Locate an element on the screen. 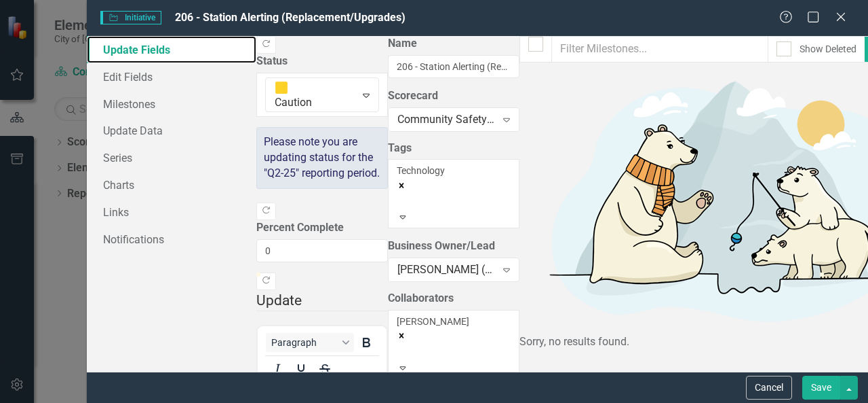  button: Save is located at coordinates (822, 387).